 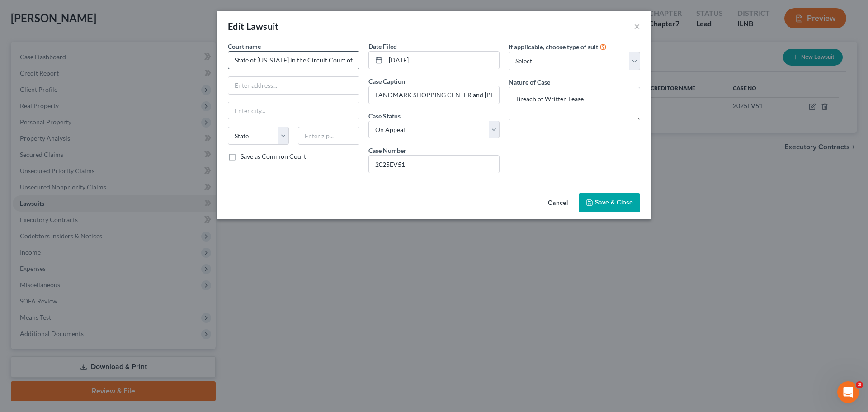 What do you see at coordinates (294, 60) in the screenshot?
I see `input: Search court by name...` at bounding box center [294, 60].